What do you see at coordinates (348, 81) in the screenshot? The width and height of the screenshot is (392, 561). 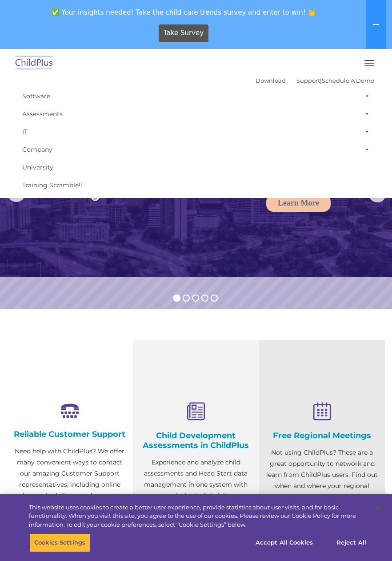 I see `a: Schedule A Demo` at bounding box center [348, 81].